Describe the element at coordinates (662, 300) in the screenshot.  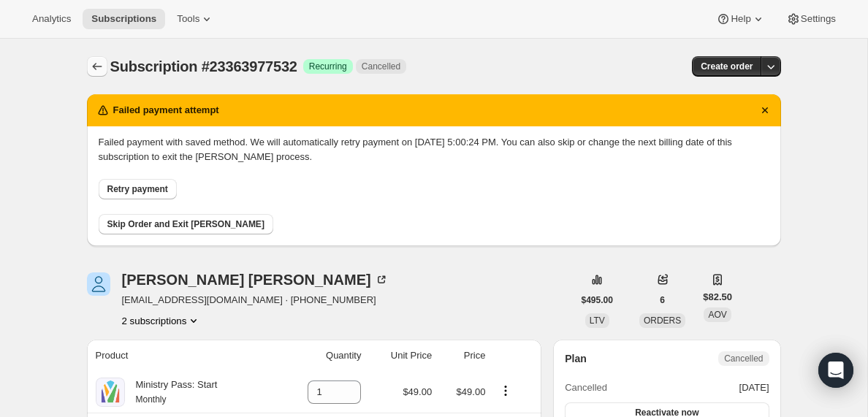
I see `button: 6` at that location.